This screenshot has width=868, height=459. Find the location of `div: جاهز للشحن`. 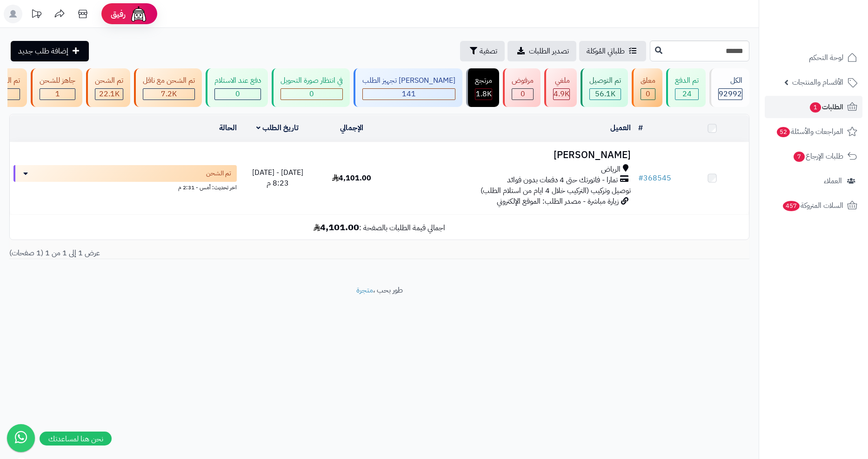

div: جاهز للشحن is located at coordinates (57, 80).